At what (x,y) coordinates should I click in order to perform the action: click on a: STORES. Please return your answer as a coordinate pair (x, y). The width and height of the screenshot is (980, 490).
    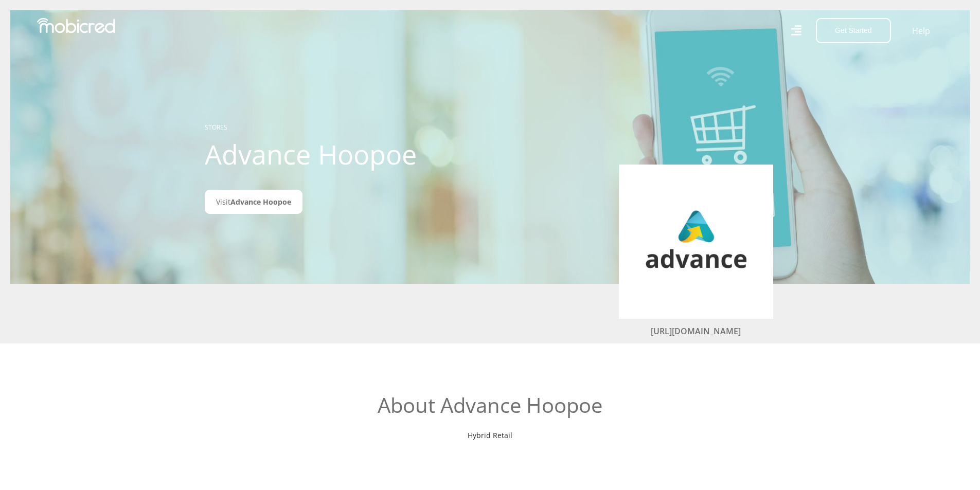
    Looking at the image, I should click on (216, 127).